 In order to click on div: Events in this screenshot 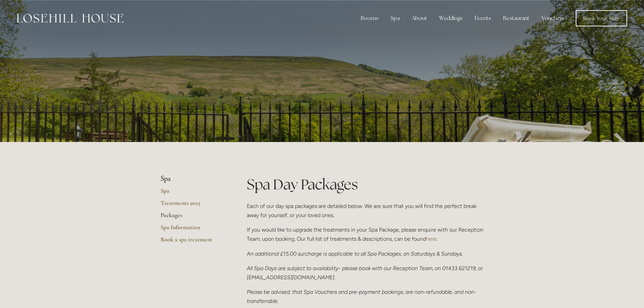, I will do `click(483, 18)`.